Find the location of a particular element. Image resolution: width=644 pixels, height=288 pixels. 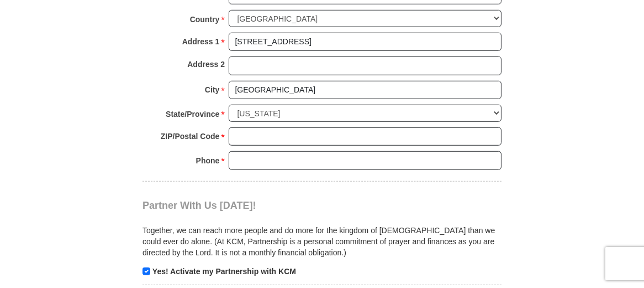

strong: Address 1 is located at coordinates (201, 41).